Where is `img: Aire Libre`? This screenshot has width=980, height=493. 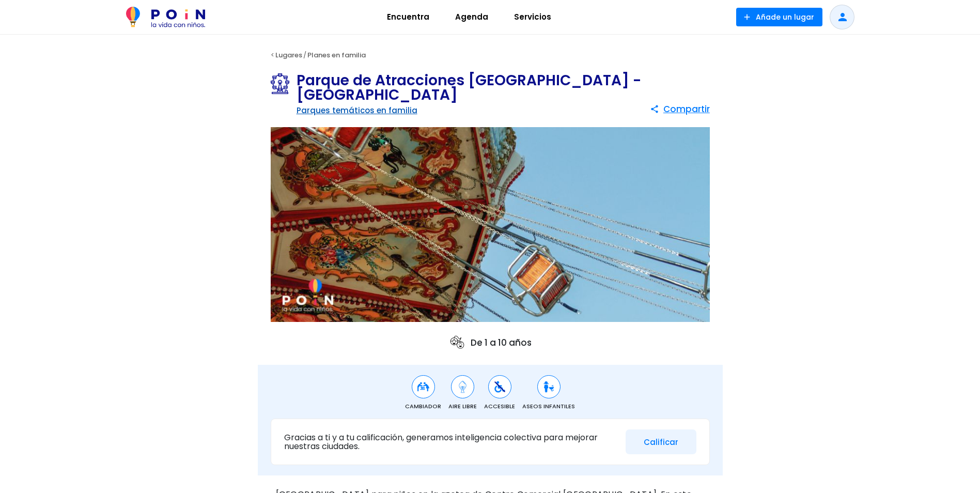
img: Aire Libre is located at coordinates (462, 387).